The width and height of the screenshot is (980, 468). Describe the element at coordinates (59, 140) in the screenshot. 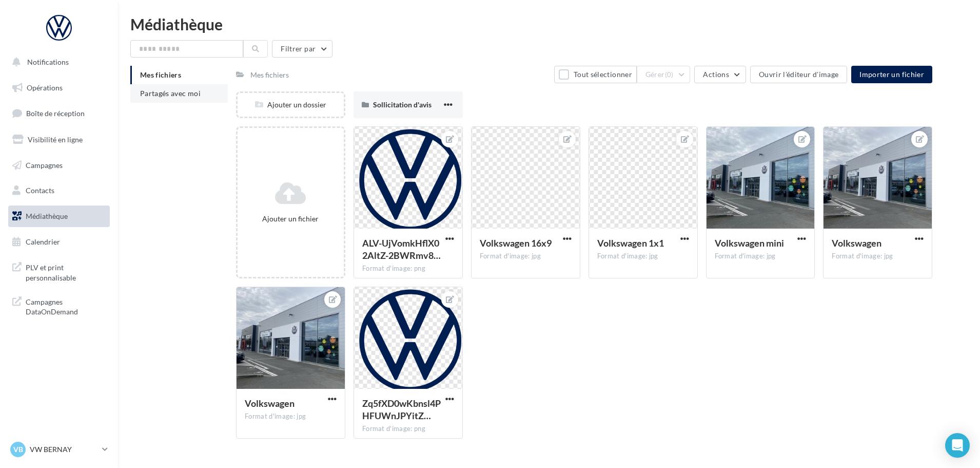

I see `a: Visibilité en ligne` at that location.